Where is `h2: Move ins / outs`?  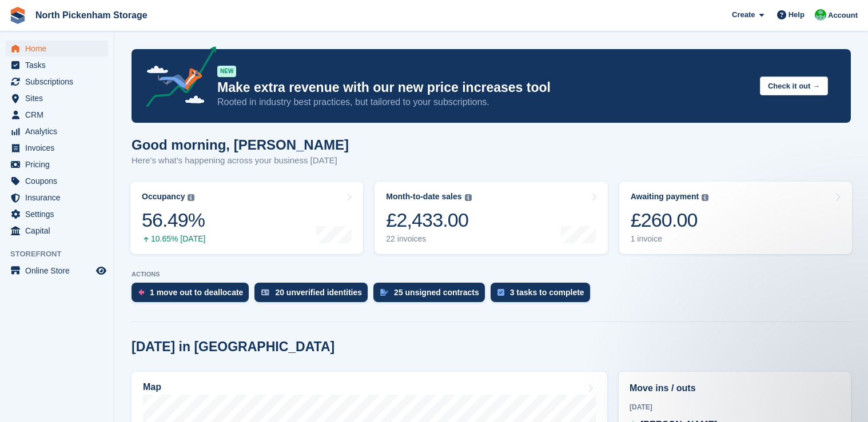 h2: Move ins / outs is located at coordinates (735, 388).